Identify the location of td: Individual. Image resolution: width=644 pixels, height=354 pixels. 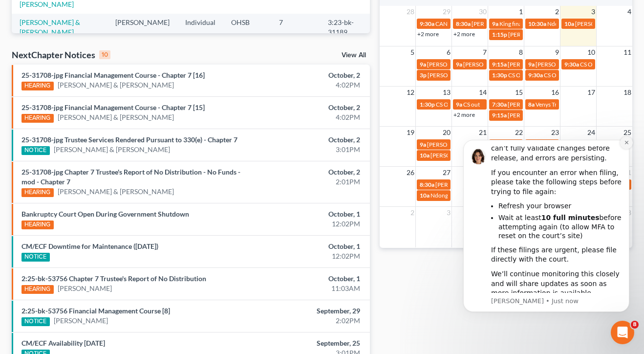
(200, 28).